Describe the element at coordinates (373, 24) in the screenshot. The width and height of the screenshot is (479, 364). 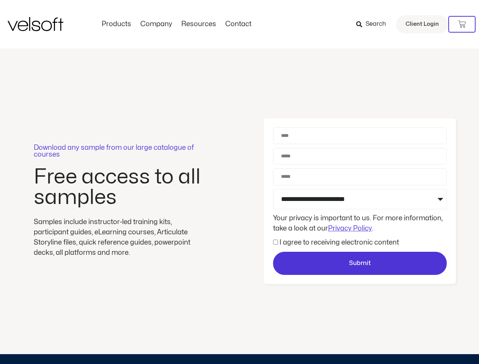
I see `a: Search` at that location.